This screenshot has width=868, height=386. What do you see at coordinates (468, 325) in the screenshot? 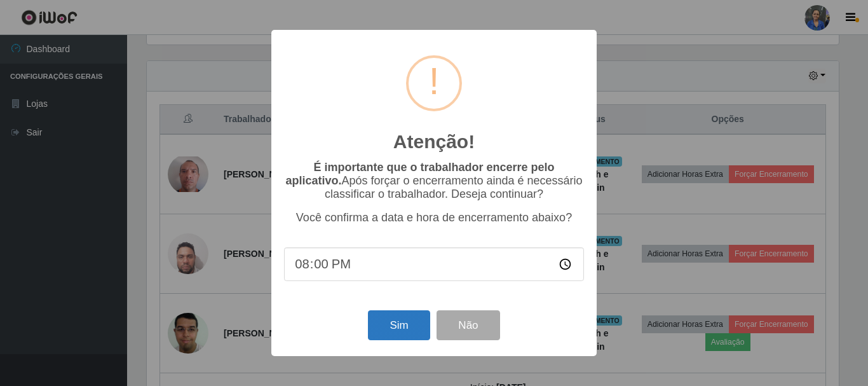
I see `button: Não` at bounding box center [468, 325].